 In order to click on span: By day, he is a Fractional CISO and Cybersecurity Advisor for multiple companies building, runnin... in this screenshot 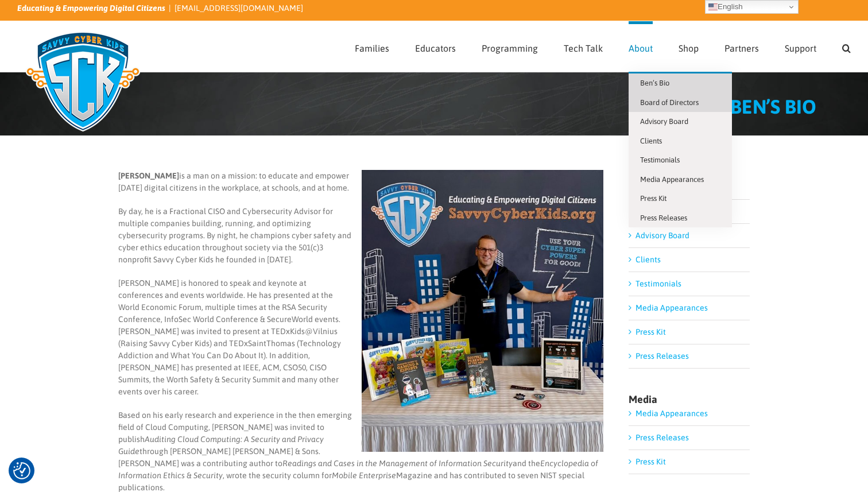, I will do `click(235, 235)`.